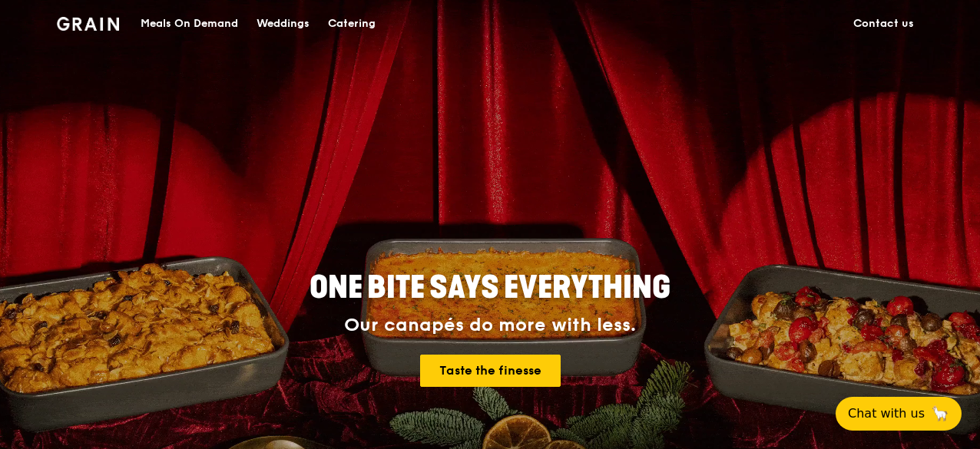 The height and width of the screenshot is (449, 980). What do you see at coordinates (490, 326) in the screenshot?
I see `div: Our canapés do more with less.` at bounding box center [490, 326].